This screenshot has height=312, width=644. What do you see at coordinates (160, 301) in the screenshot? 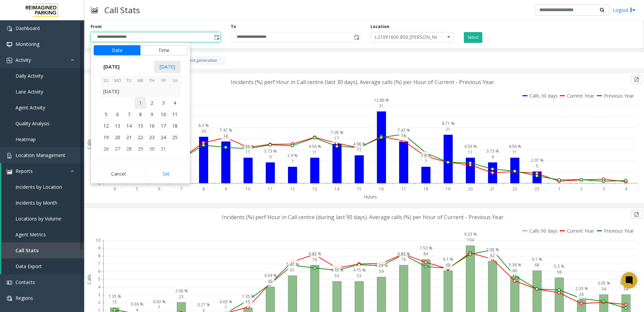
I see `text: 0.63 %` at bounding box center [160, 301].